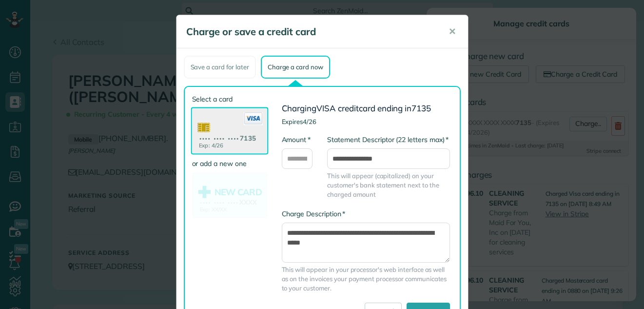 The height and width of the screenshot is (309, 644). I want to click on label: Statement Descriptor (22 letters max), so click(388, 139).